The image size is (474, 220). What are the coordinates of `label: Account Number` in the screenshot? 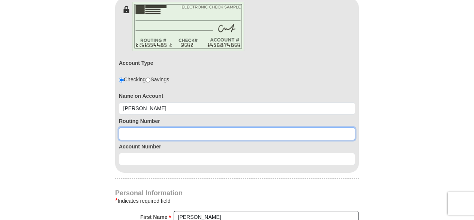 It's located at (237, 147).